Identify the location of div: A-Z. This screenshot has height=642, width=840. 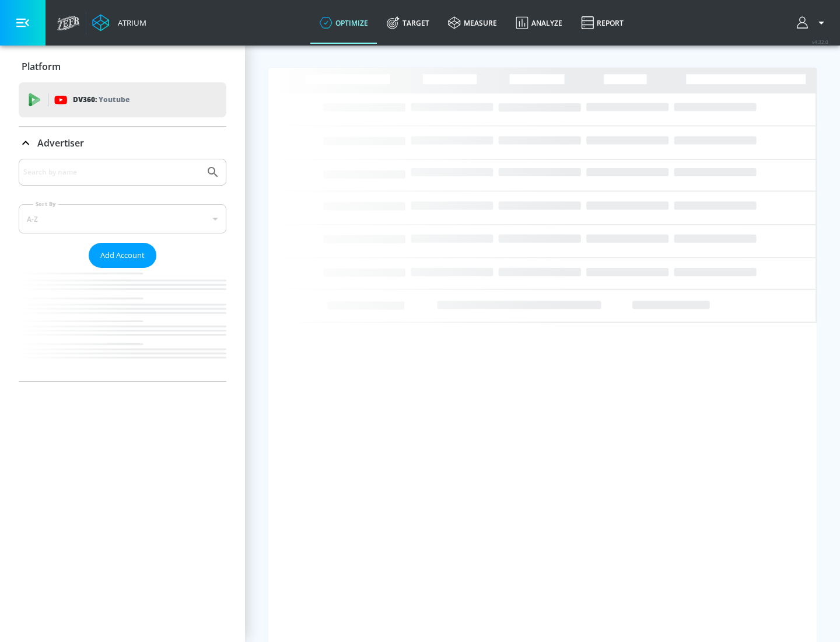
(122, 219).